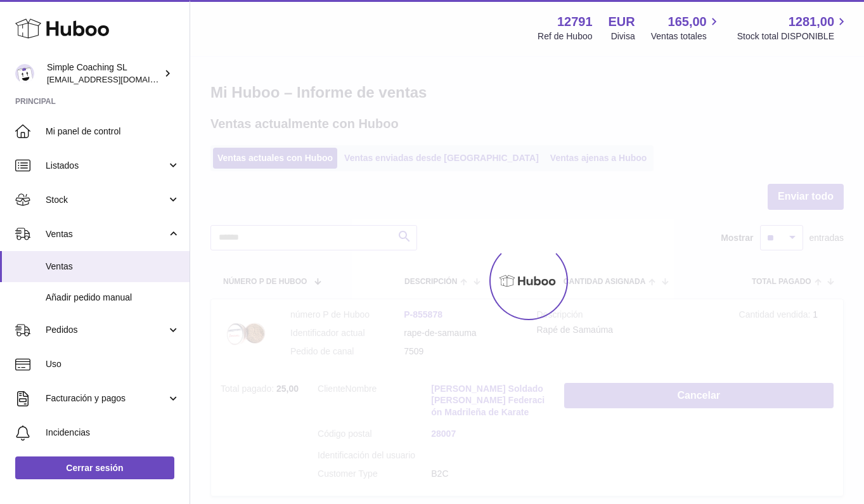 The height and width of the screenshot is (504, 864). Describe the element at coordinates (106, 330) in the screenshot. I see `span: Pedidos` at that location.